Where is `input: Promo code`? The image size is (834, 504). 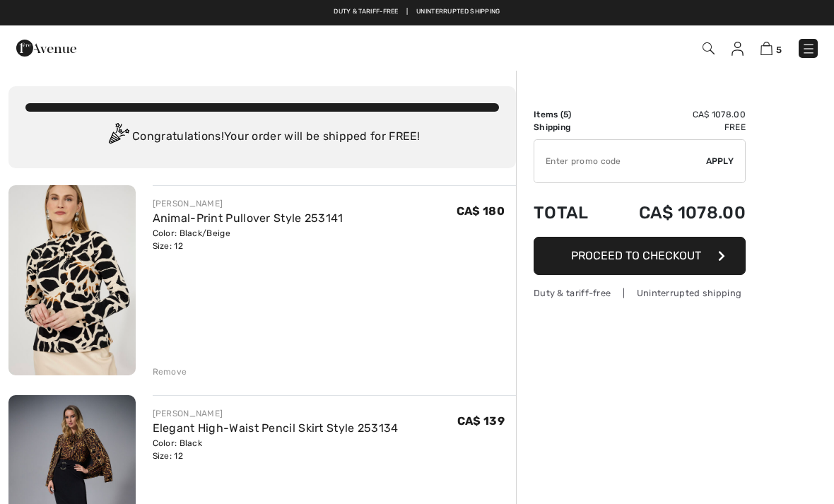
input: Promo code is located at coordinates (620, 161).